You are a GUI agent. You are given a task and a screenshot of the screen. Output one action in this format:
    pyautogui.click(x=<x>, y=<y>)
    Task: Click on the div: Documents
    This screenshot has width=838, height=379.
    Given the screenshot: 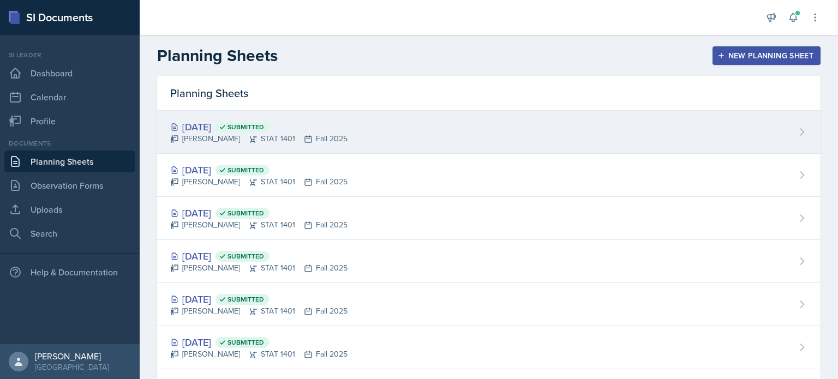 What is the action you would take?
    pyautogui.click(x=70, y=144)
    